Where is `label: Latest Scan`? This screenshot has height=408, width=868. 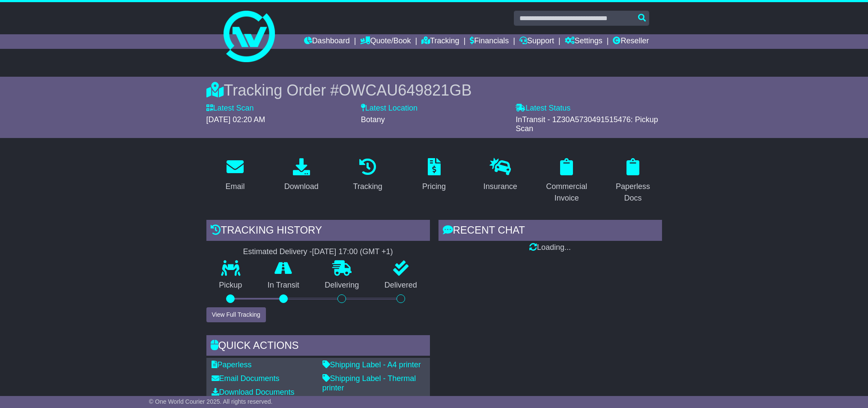 label: Latest Scan is located at coordinates (230, 109).